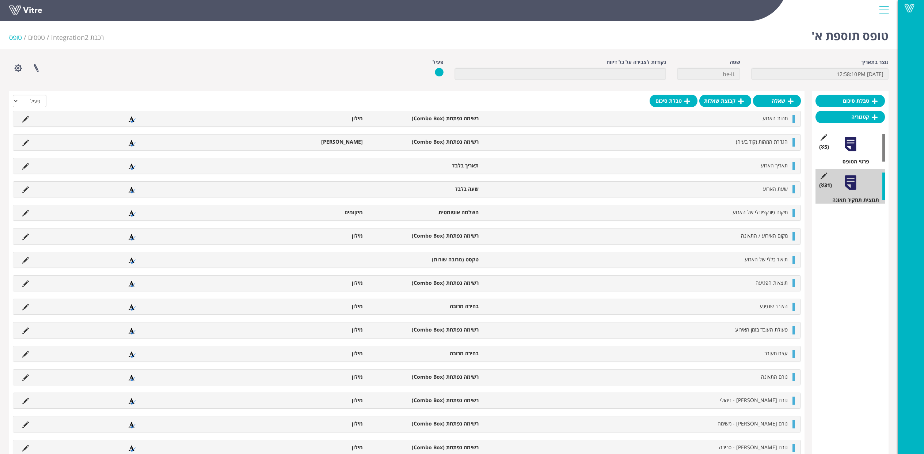  What do you see at coordinates (424, 189) in the screenshot?
I see `li: שעה בלבד` at bounding box center [424, 189].